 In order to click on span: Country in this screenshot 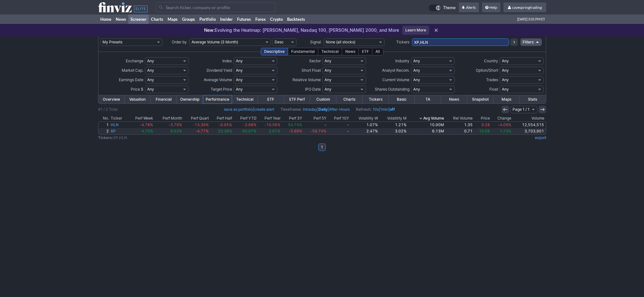, I will do `click(491, 61)`.